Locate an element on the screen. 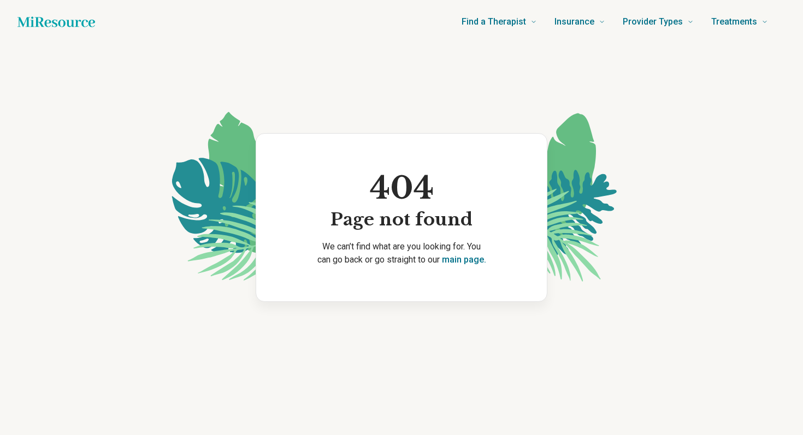 This screenshot has width=803, height=435. span: Page not found is located at coordinates (401, 220).